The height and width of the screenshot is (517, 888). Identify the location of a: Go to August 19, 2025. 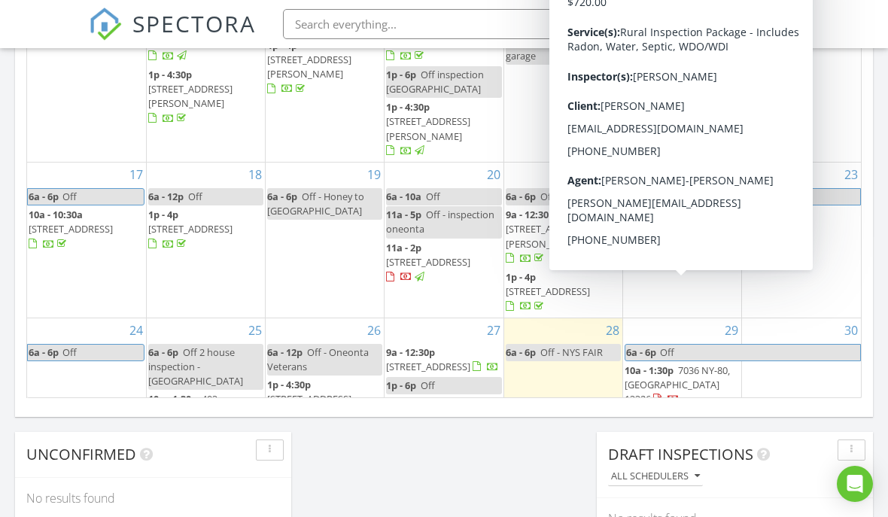
(374, 175).